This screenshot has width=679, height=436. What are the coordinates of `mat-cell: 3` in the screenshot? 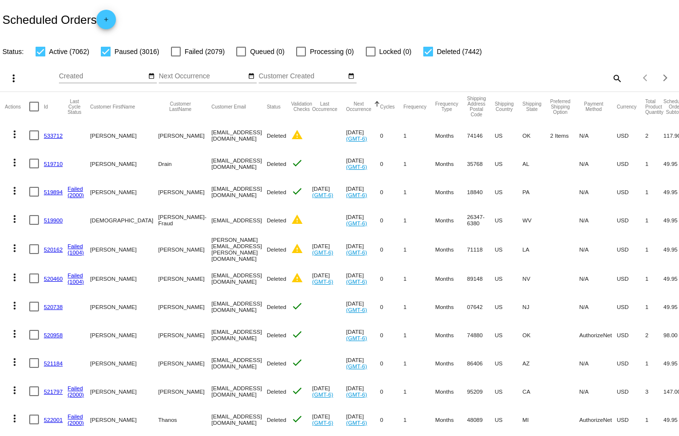 It's located at (654, 391).